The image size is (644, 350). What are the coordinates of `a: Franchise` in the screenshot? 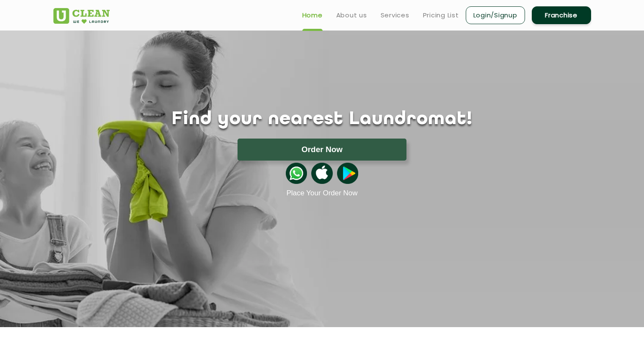 It's located at (561, 15).